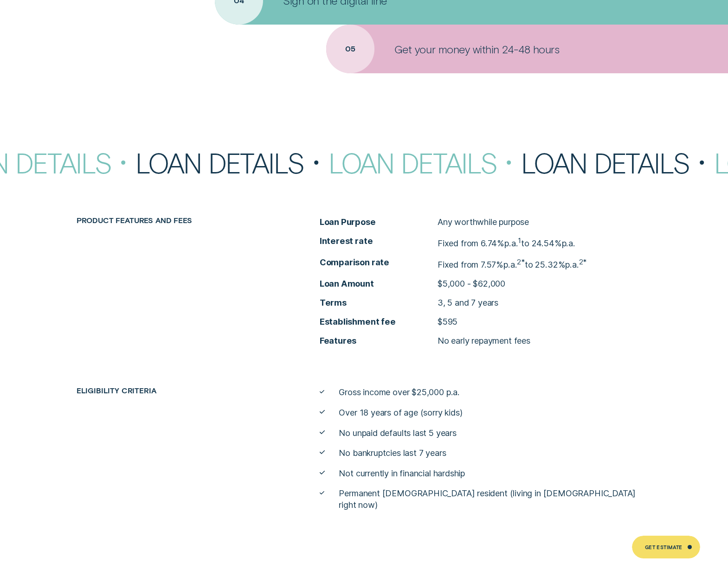 This screenshot has width=728, height=583. Describe the element at coordinates (379, 321) in the screenshot. I see `span: Establishment fee` at that location.